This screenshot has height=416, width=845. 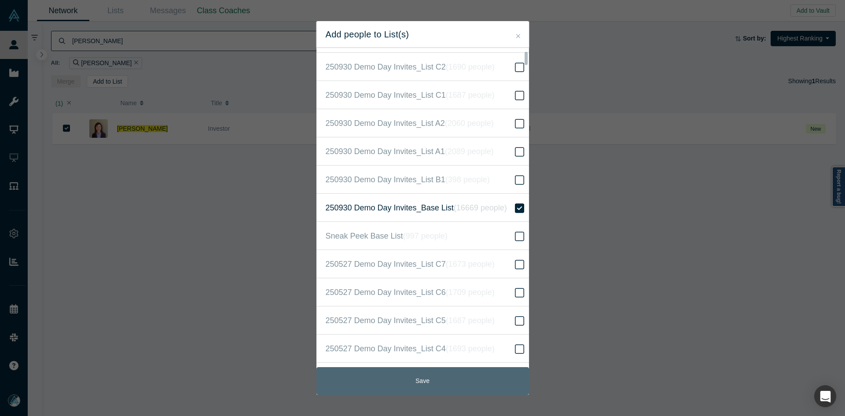 I want to click on i: ( 1690 people ), so click(x=470, y=67).